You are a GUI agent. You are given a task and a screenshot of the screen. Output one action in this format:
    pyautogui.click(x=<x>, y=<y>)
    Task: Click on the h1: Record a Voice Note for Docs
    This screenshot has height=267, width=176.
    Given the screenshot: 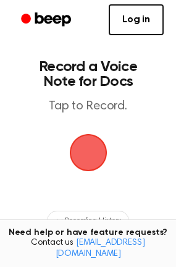 What is the action you would take?
    pyautogui.click(x=88, y=74)
    